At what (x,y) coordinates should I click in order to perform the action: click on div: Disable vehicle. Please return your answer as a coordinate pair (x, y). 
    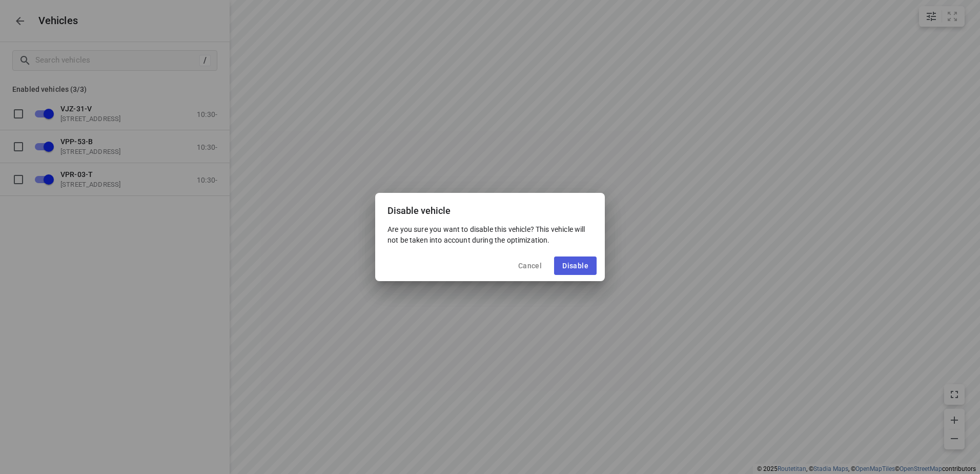
    Looking at the image, I should click on (490, 208).